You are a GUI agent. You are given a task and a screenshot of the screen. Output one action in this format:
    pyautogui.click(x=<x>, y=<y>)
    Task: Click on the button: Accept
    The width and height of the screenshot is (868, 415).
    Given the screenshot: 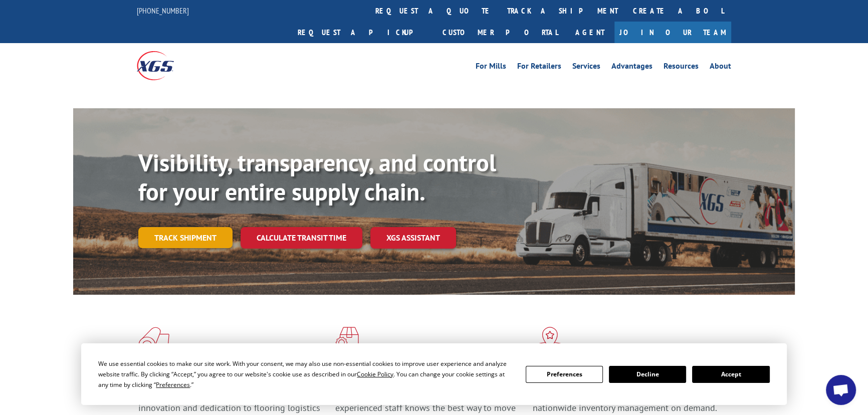 What is the action you would take?
    pyautogui.click(x=731, y=374)
    